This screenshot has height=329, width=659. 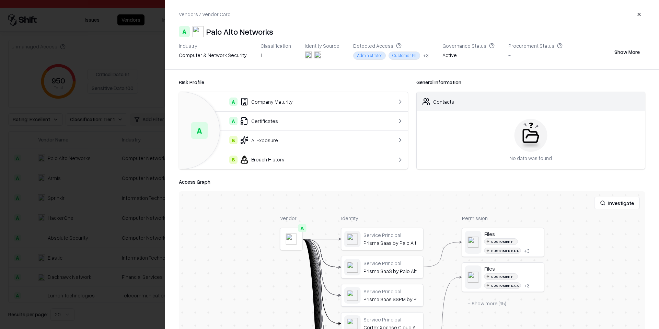 I want to click on button: Investigate, so click(x=617, y=203).